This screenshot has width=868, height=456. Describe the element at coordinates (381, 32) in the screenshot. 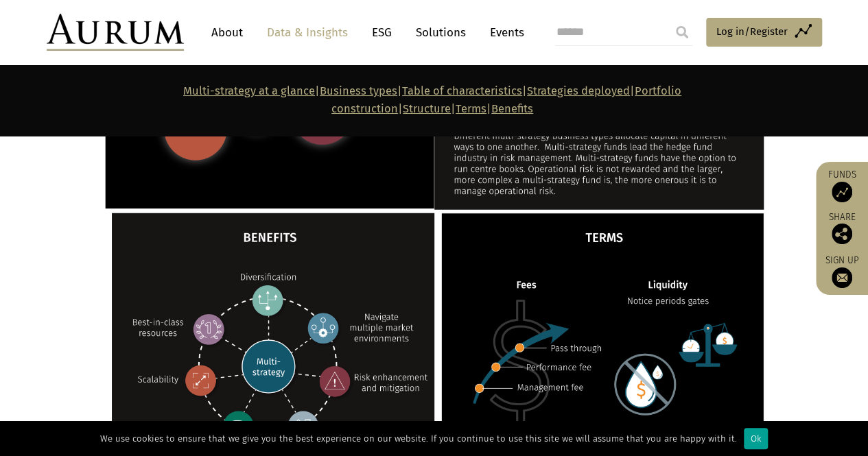

I see `a: ESG` at that location.